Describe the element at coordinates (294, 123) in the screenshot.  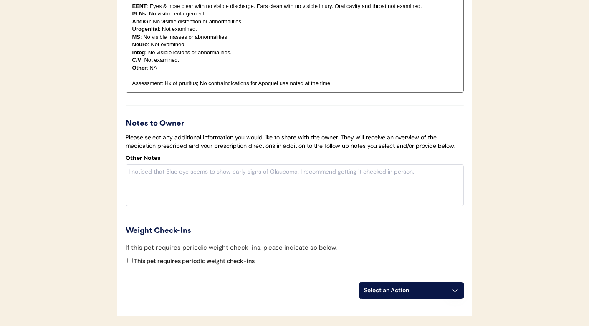
I see `div: Notes to Owner` at that location.